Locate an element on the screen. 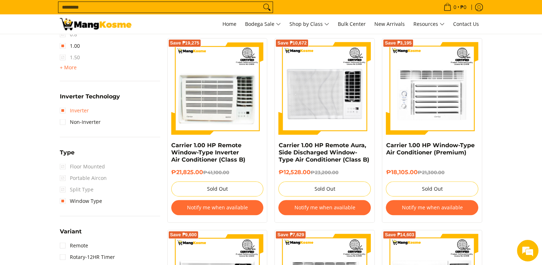 The image size is (542, 265). span: Save ₱7,629 is located at coordinates (291, 234).